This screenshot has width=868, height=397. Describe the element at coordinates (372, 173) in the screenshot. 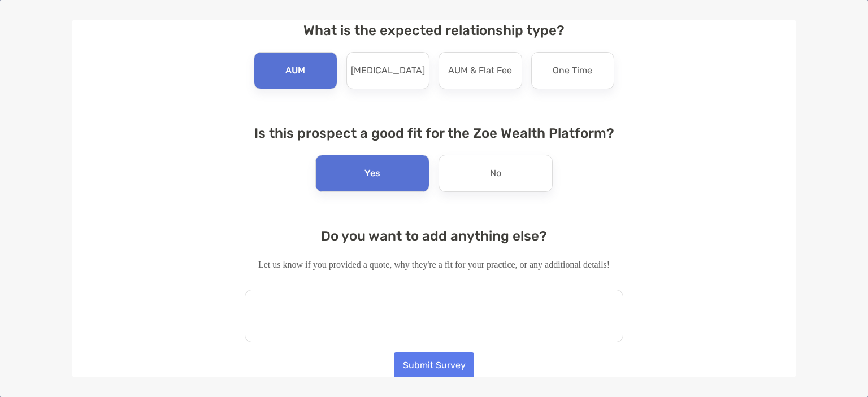

I see `p: Yes` at that location.